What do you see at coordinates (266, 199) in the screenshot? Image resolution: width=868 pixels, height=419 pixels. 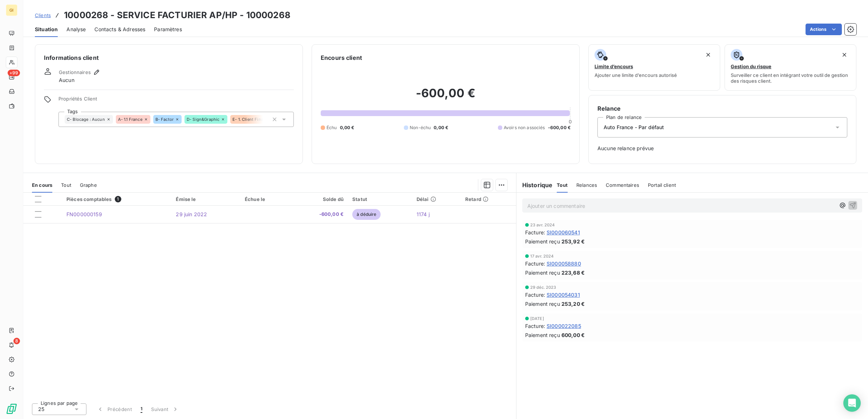 I see `div: Échue le` at bounding box center [266, 199].